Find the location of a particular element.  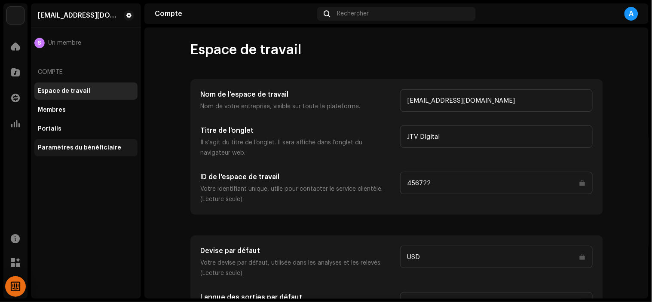

div: Espace de travail is located at coordinates (64, 91).